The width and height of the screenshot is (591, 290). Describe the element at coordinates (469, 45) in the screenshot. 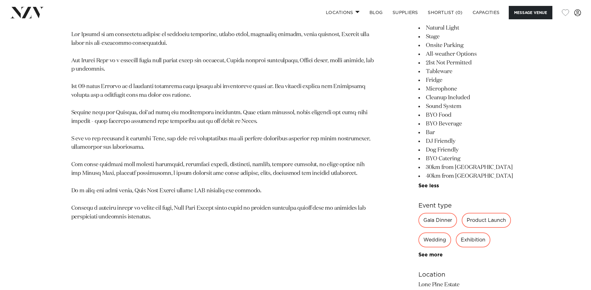

I see `li: Onsite Parking` at that location.